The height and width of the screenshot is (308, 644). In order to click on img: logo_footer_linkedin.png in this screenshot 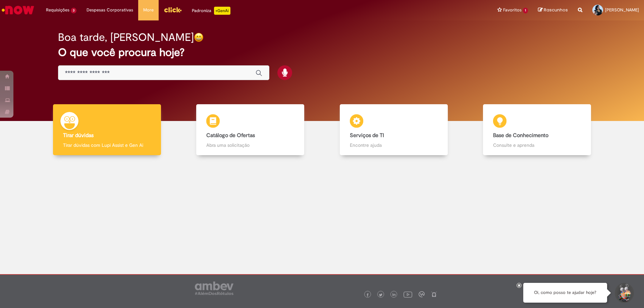, I will do `click(394, 295)`.